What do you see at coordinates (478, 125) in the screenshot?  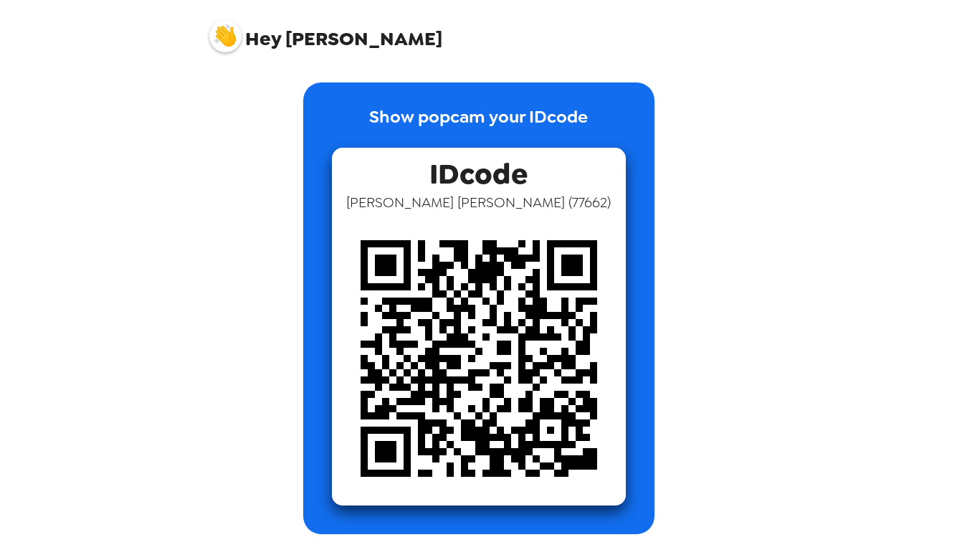 I see `p: Show popcam your IDcode` at bounding box center [478, 125].